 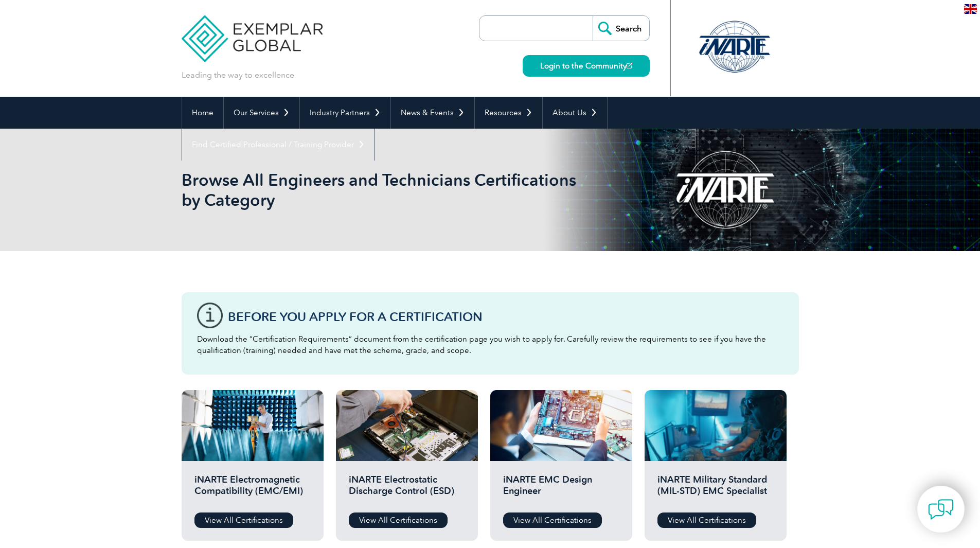 I want to click on a: About Us, so click(x=575, y=112).